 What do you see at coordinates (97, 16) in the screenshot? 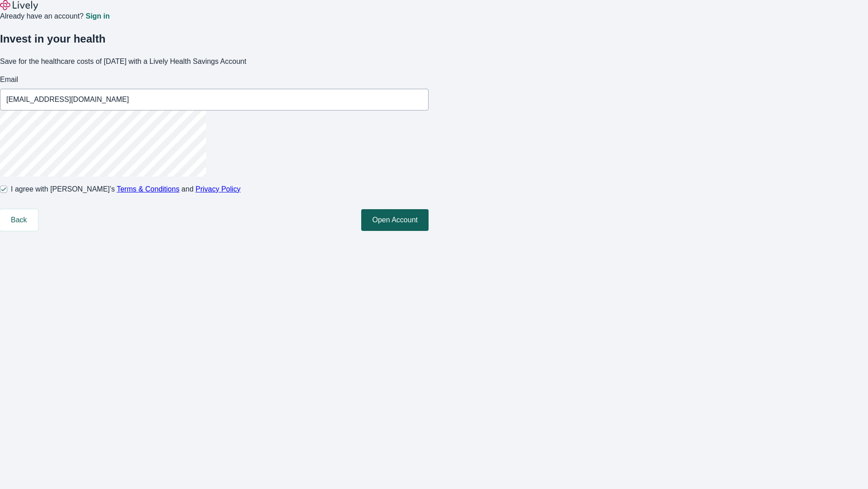
I see `a: Sign in` at bounding box center [97, 16].